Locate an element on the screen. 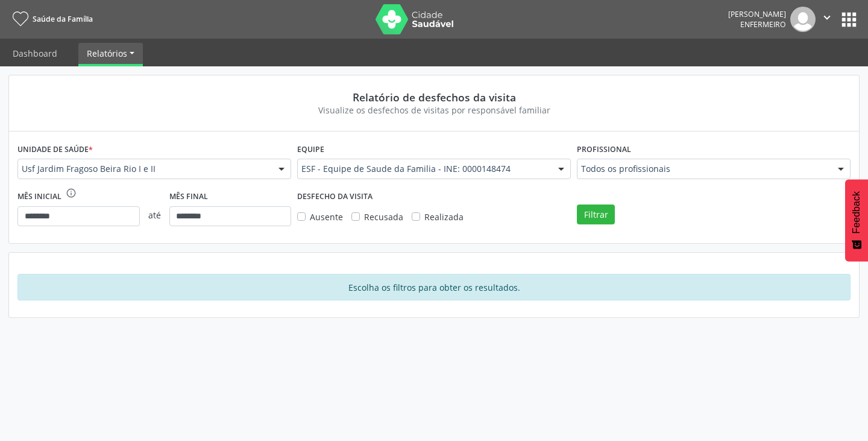 The height and width of the screenshot is (441, 868). span: Recusada is located at coordinates (383, 216).